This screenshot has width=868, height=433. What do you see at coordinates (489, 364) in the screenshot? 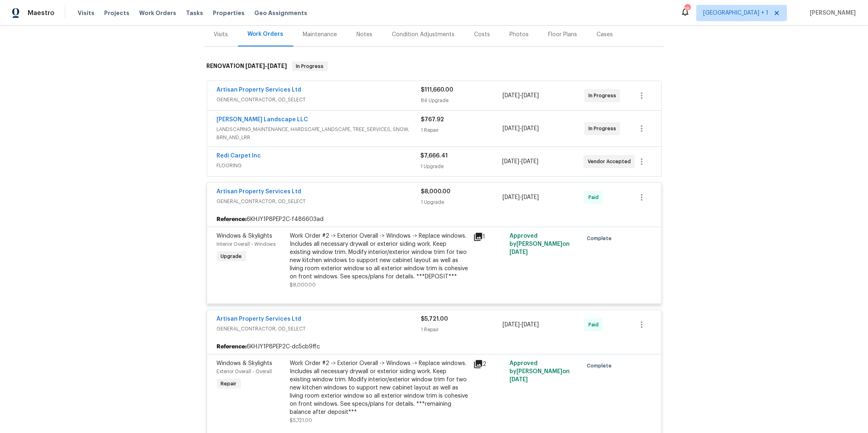
I see `div: 2` at bounding box center [489, 364].